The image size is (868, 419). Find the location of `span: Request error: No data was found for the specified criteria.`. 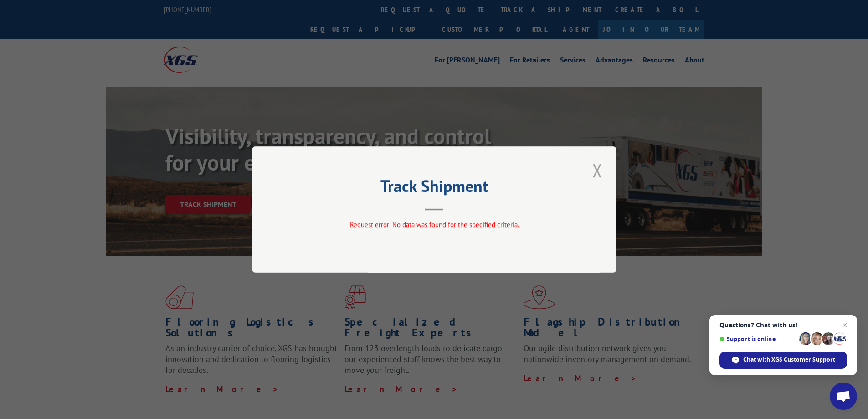

span: Request error: No data was found for the specified criteria. is located at coordinates (434, 224).